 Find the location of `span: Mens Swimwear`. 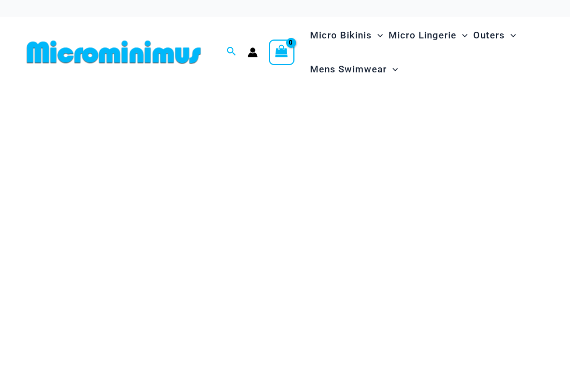

span: Mens Swimwear is located at coordinates (349, 69).